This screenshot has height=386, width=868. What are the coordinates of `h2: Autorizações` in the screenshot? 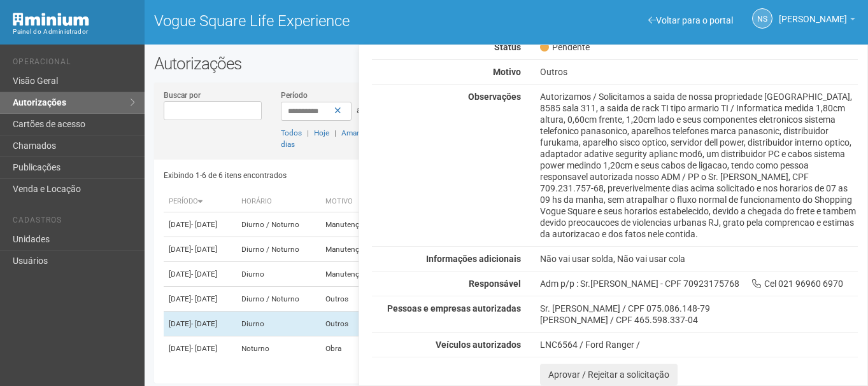 It's located at (506, 64).